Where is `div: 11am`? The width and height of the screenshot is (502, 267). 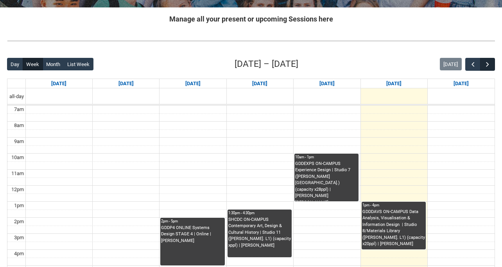 div: 11am is located at coordinates (18, 174).